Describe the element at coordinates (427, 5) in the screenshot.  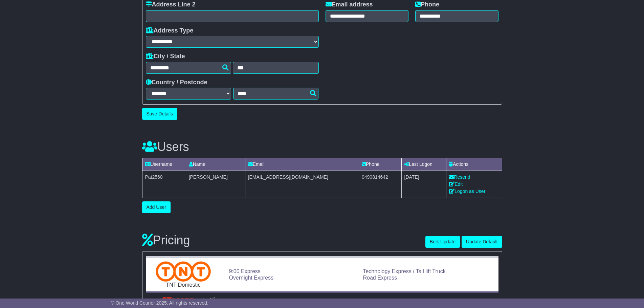
I see `label: Phone` at that location.